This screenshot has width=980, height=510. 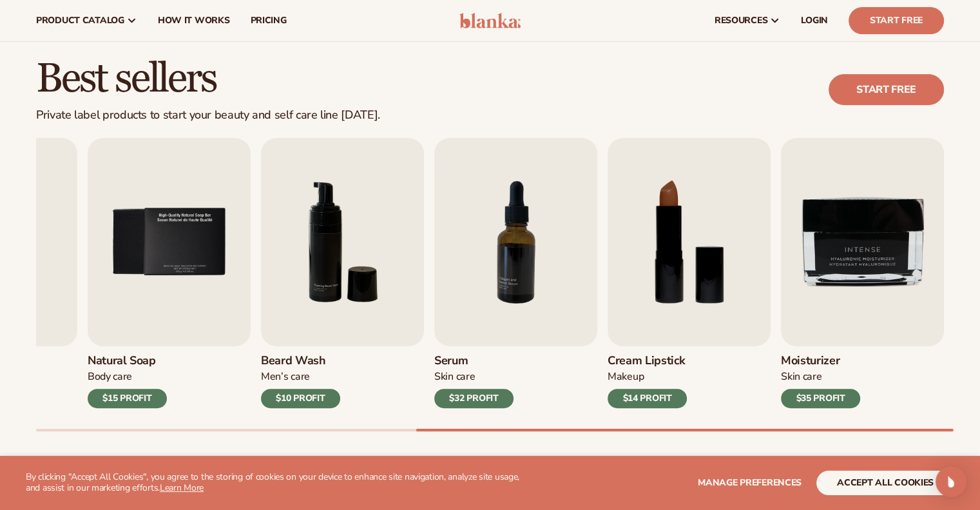 What do you see at coordinates (280, 483) in the screenshot?
I see `p: By clicking "Accept All Cookies", you agree to the storing of cookies on your device to enhance s...` at bounding box center [280, 483].